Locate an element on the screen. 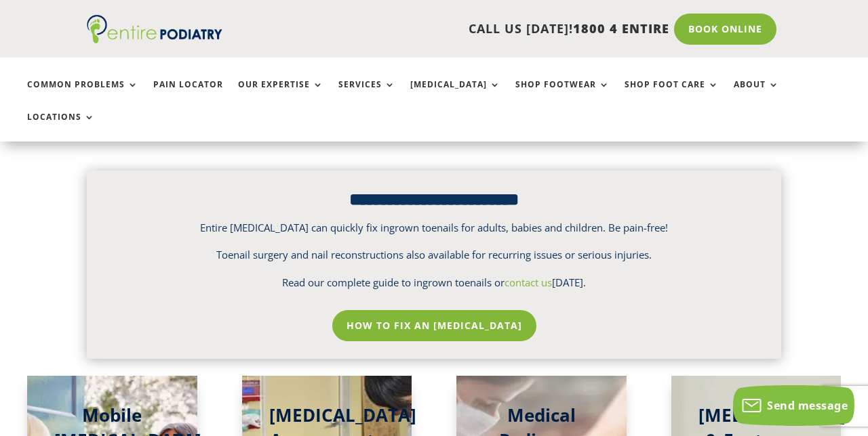  a: Services is located at coordinates (367, 94).